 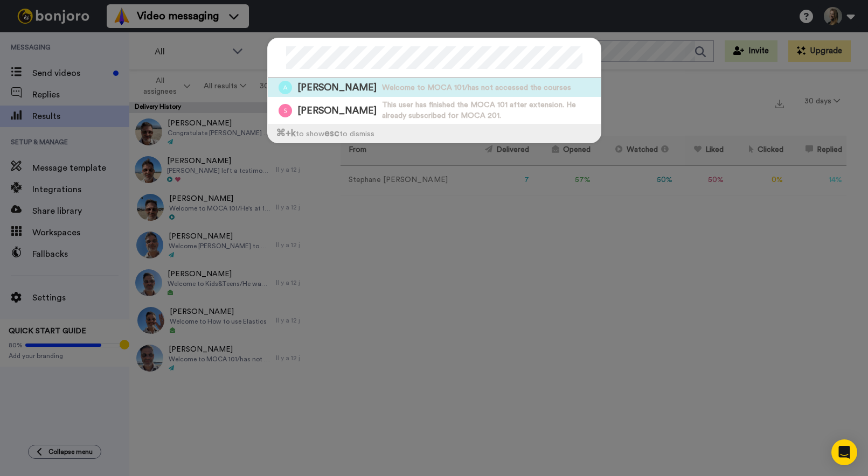 What do you see at coordinates (285, 110) in the screenshot?
I see `img: Image of Shpetim Deda` at bounding box center [285, 110].